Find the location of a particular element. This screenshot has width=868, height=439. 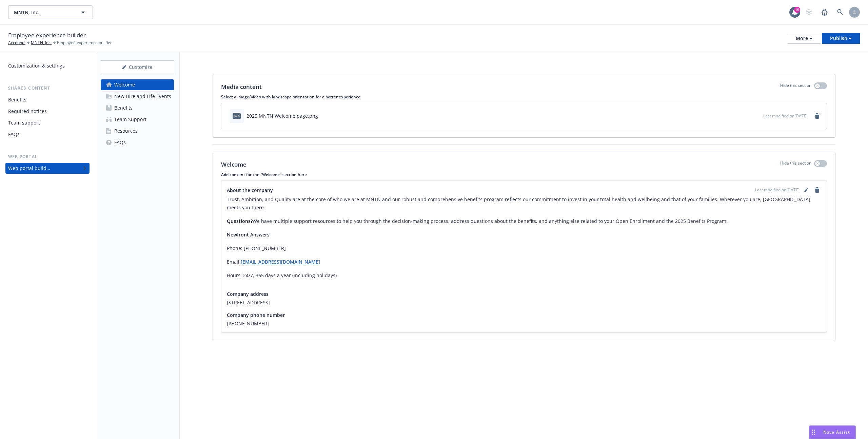

div: Team support is located at coordinates (24, 123).